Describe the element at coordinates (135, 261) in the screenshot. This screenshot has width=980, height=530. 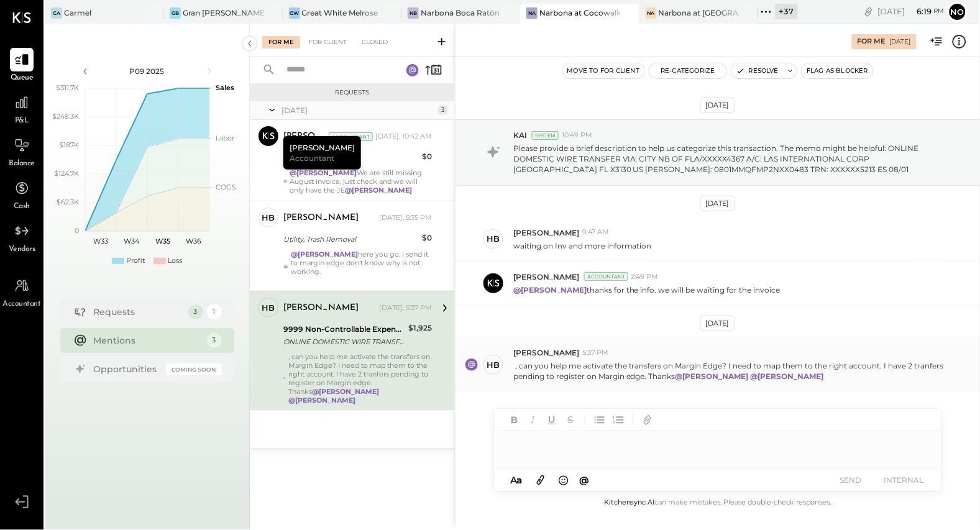
I see `div: Profit` at that location.